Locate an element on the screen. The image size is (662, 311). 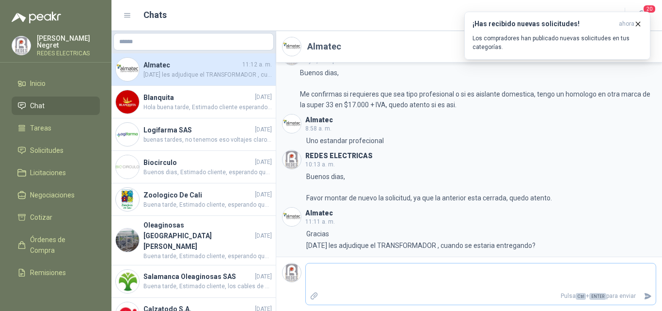
span: Negociaciones is located at coordinates (52, 195).